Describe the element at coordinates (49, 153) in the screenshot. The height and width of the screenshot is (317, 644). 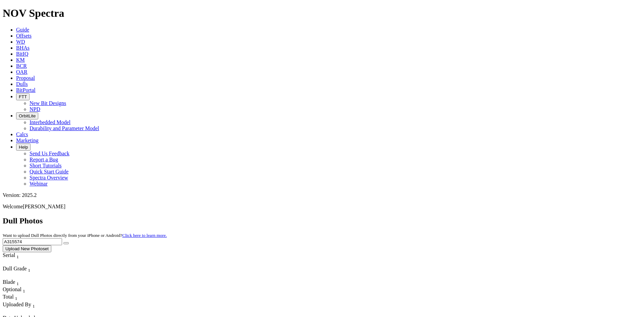
I see `a: Send Us Feedback` at that location.